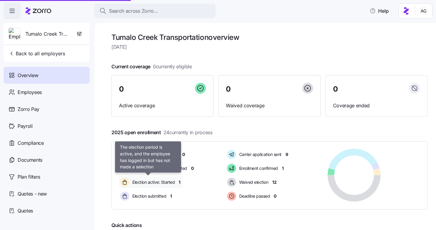 This screenshot has width=436, height=230. I want to click on button: Help, so click(379, 11).